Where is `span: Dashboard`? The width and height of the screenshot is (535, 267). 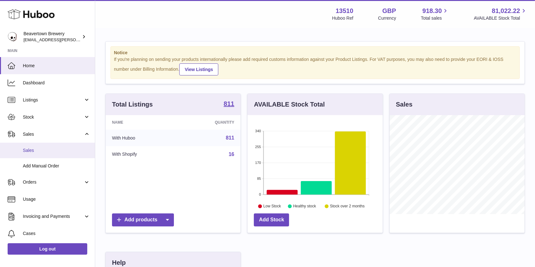
span: Dashboard is located at coordinates (57, 83).